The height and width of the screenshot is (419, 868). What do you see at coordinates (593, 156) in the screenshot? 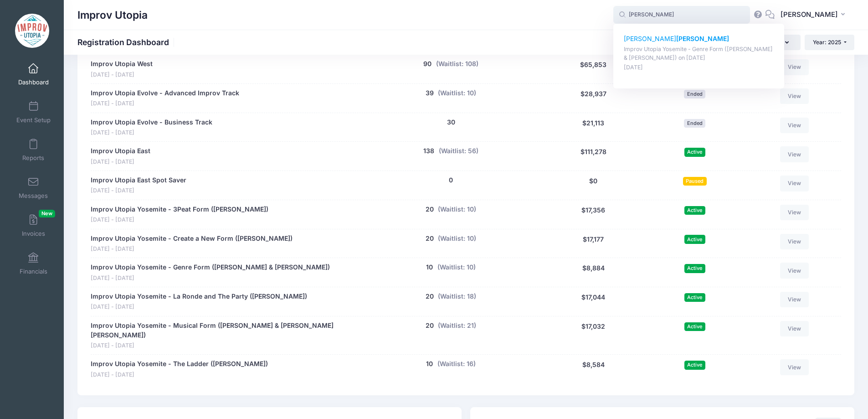
I see `div: $111,278` at bounding box center [593, 156].